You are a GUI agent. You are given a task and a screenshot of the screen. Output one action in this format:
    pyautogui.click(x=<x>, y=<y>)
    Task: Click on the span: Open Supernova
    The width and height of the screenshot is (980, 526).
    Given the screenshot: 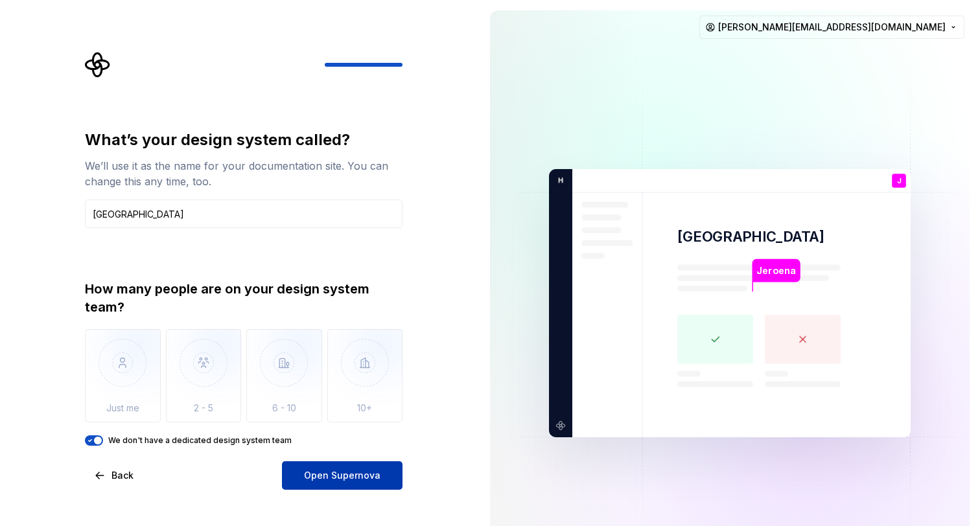 What is the action you would take?
    pyautogui.click(x=342, y=475)
    